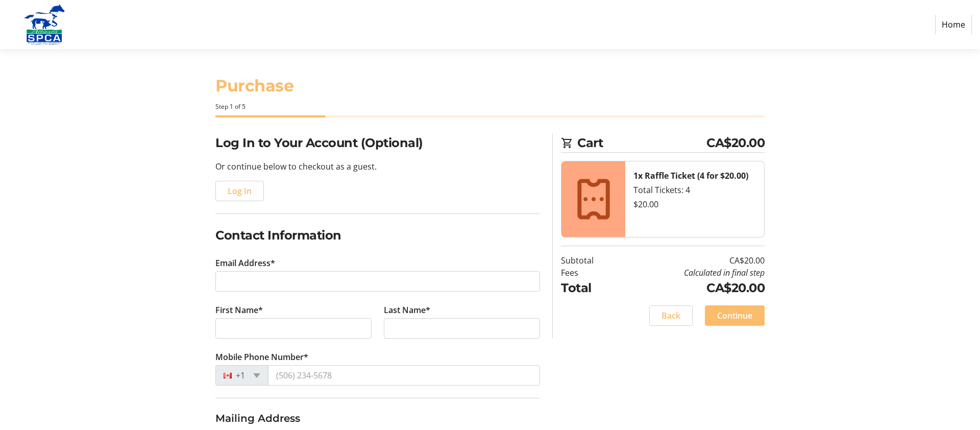 This screenshot has height=430, width=980. I want to click on input: (506) 234-5678, so click(404, 375).